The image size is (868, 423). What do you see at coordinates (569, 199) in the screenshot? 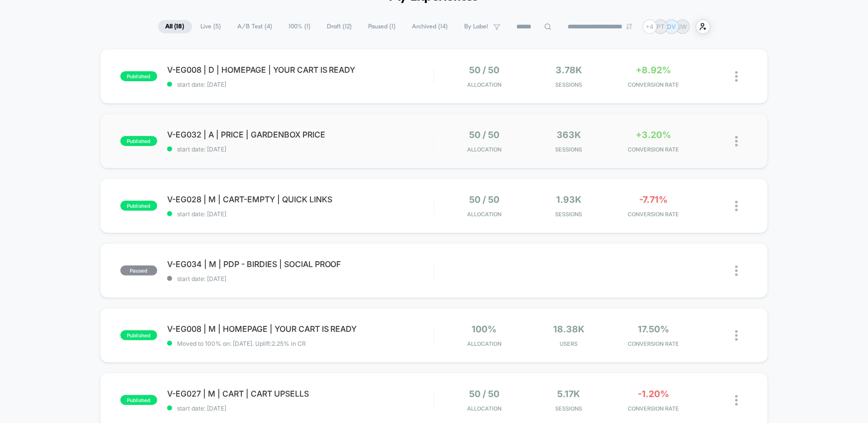
I see `span: 1.93k` at bounding box center [569, 199].